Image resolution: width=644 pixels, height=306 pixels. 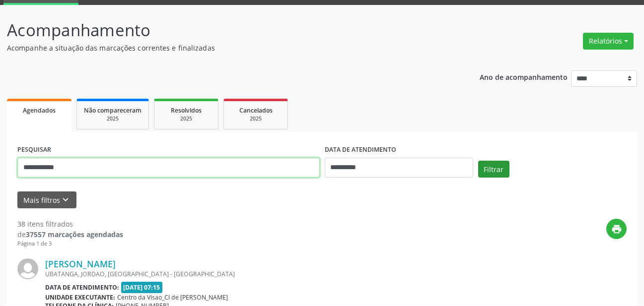 What do you see at coordinates (82, 287) in the screenshot?
I see `b: Data de atendimento:` at bounding box center [82, 287].